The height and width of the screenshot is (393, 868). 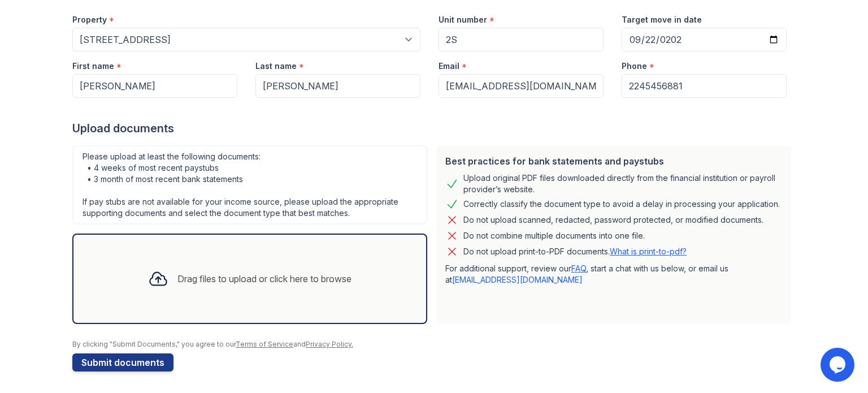 I want to click on label: Property, so click(x=89, y=20).